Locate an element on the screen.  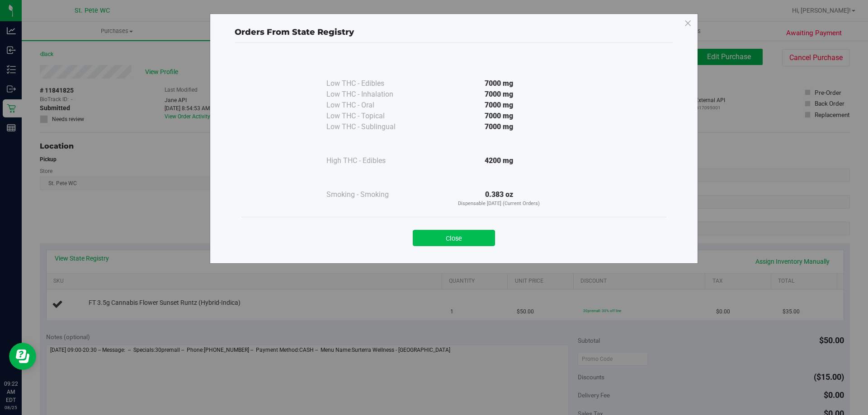
div: Low THC - Inhalation is located at coordinates (372, 95).